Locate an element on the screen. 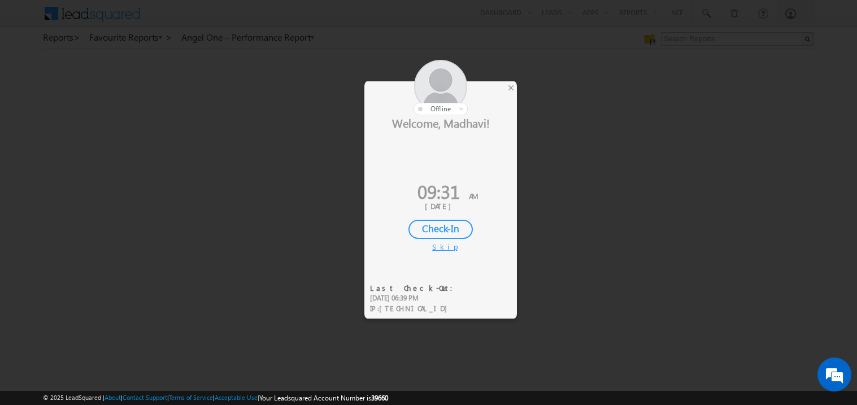  a: Contact Support is located at coordinates (145, 397).